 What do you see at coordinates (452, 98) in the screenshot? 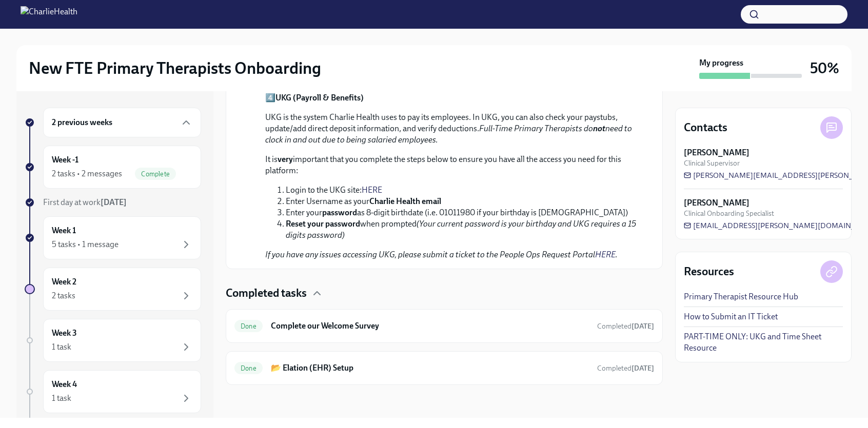
I see `p: 4️⃣` at bounding box center [452, 98].